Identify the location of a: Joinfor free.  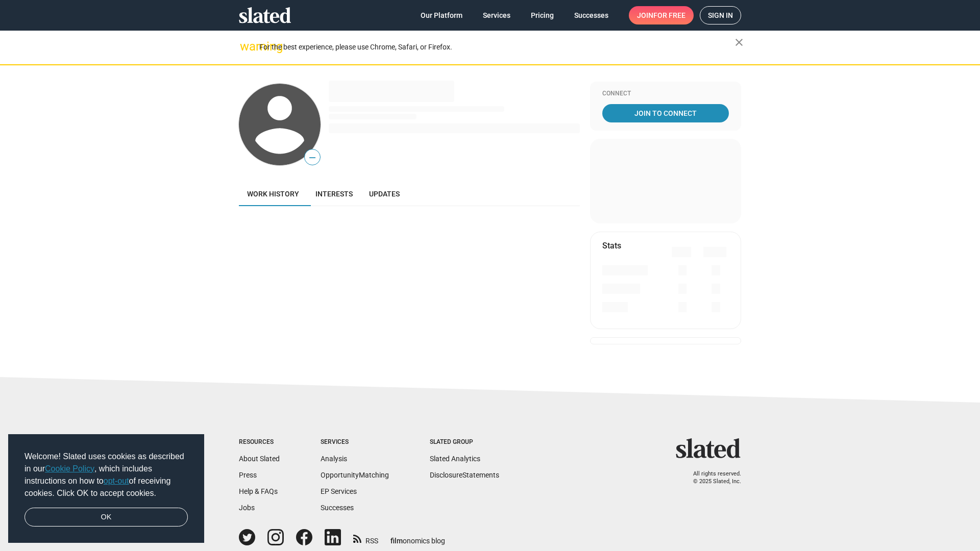
(661, 15).